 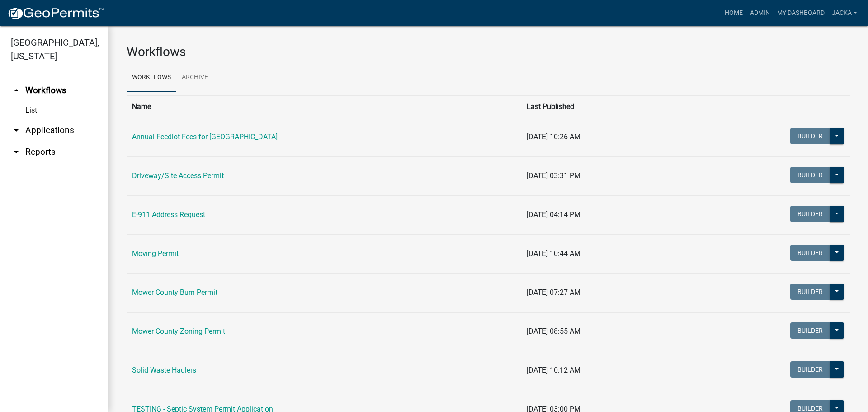 I want to click on a: My Dashboard, so click(x=800, y=13).